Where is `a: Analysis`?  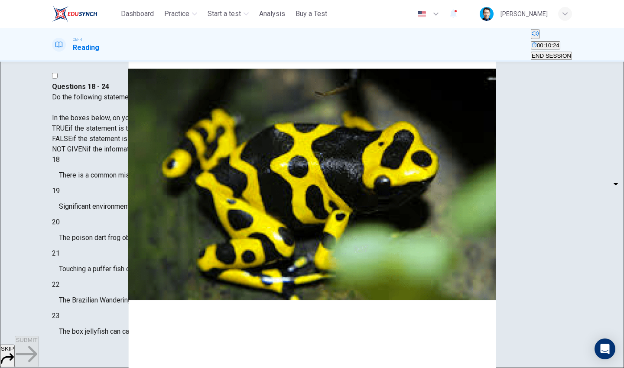
a: Analysis is located at coordinates (272, 14).